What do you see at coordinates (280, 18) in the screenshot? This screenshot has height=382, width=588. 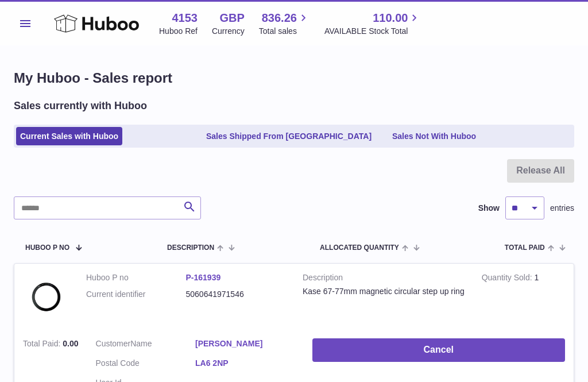 I see `span: 836.26` at bounding box center [280, 18].